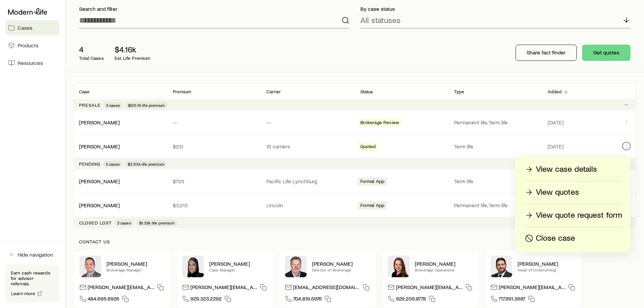 This screenshot has height=308, width=644. I want to click on a: Get quotes, so click(606, 53).